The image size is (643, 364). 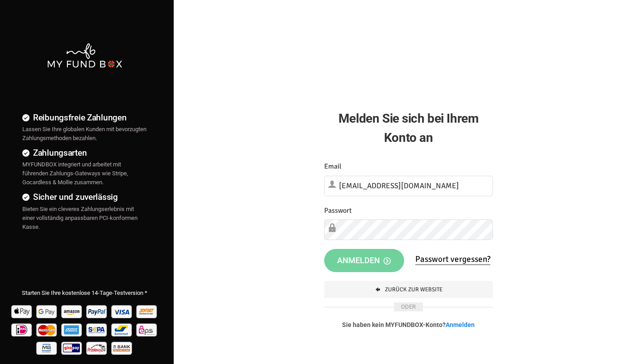 What do you see at coordinates (97, 347) in the screenshot?
I see `img: p24 Pay` at bounding box center [97, 347].